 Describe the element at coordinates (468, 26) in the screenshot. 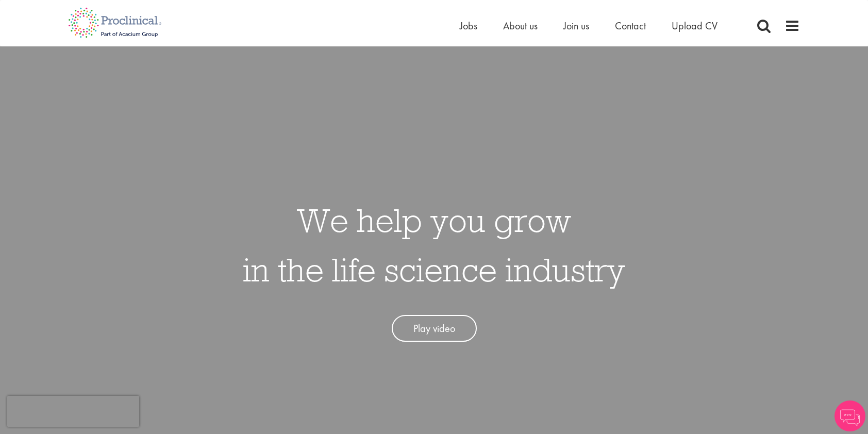

I see `span: Jobs` at that location.